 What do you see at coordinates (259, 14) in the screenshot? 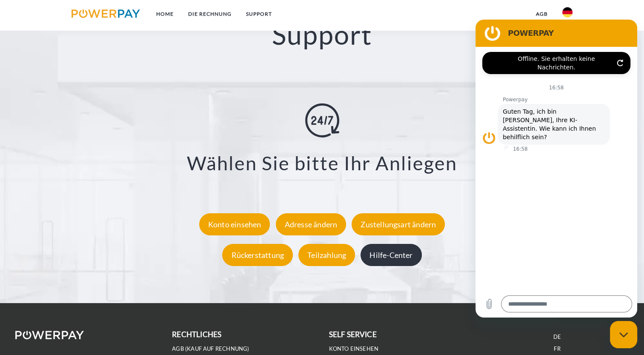
I see `a: SUPPORT` at bounding box center [259, 14].